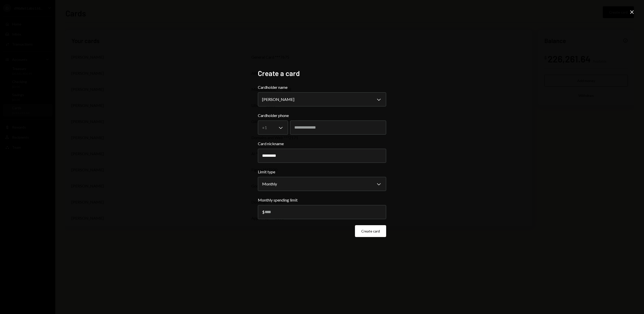  Describe the element at coordinates (322, 99) in the screenshot. I see `button: Cardholder name` at that location.